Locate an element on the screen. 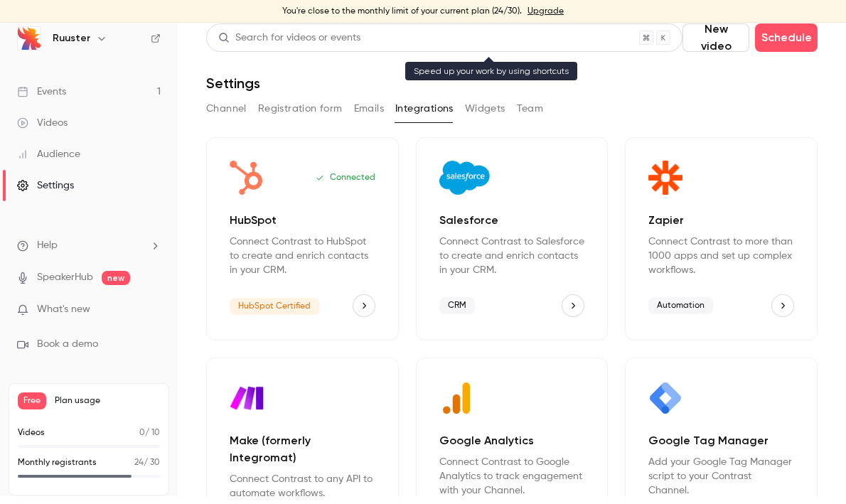 The height and width of the screenshot is (504, 846). p: Connect Contrast to any API to automate workflows. is located at coordinates (302, 486).